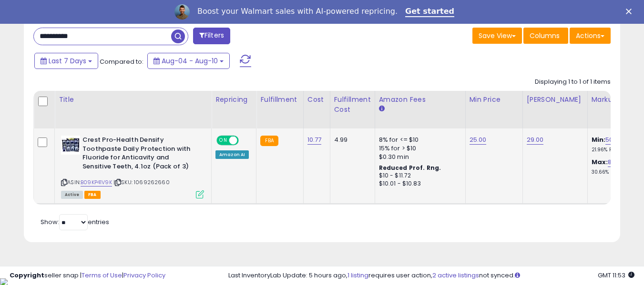 This screenshot has width=644, height=285. Describe the element at coordinates (317, 100) in the screenshot. I see `div: Cost` at that location.